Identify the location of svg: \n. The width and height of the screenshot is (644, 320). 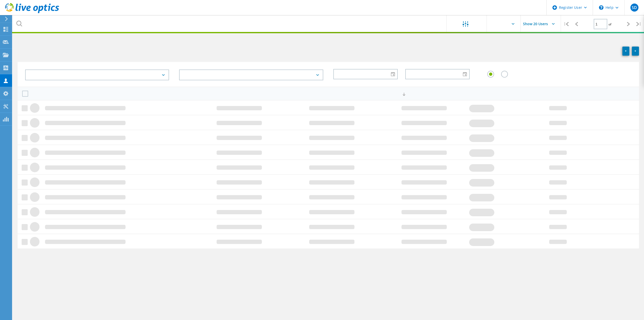
(602, 8).